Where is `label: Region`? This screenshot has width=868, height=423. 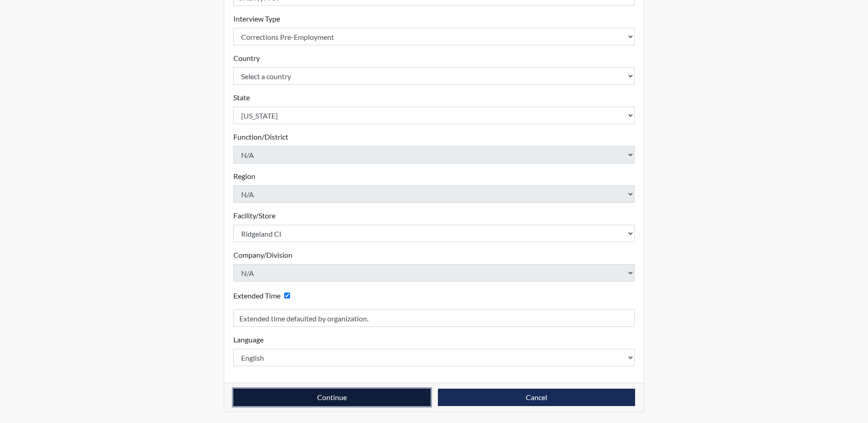 label: Region is located at coordinates (244, 176).